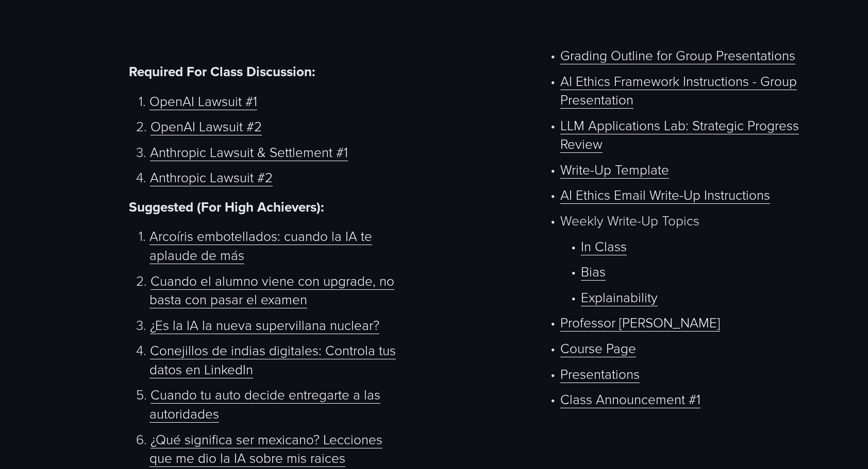  What do you see at coordinates (678, 90) in the screenshot?
I see `a: AI Ethics Framework Instructions - Group Presentation` at bounding box center [678, 90].